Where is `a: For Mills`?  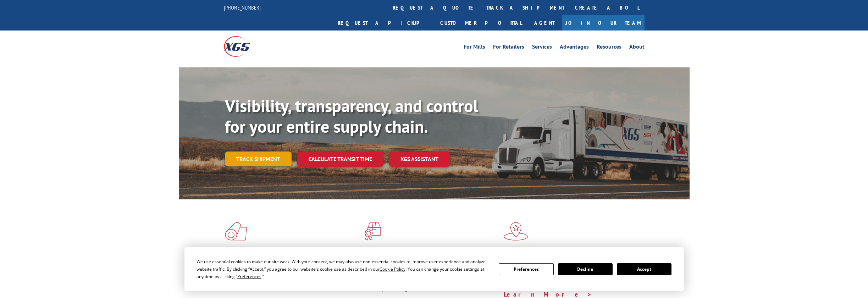
a: For Mills is located at coordinates (474, 48).